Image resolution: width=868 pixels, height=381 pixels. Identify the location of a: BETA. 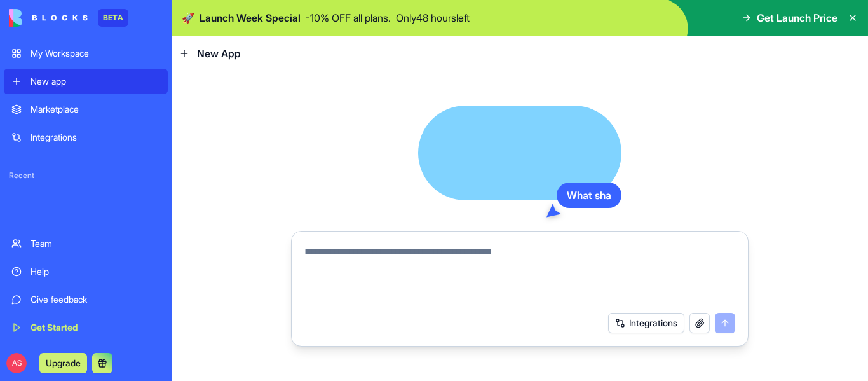
(69, 18).